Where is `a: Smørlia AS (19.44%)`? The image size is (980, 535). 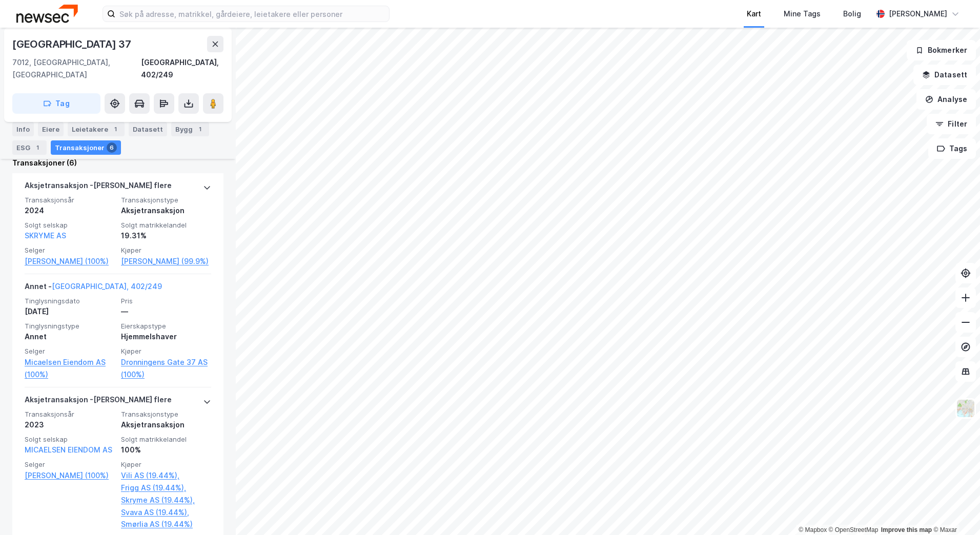 a: Smørlia AS (19.44%) is located at coordinates (166, 524).